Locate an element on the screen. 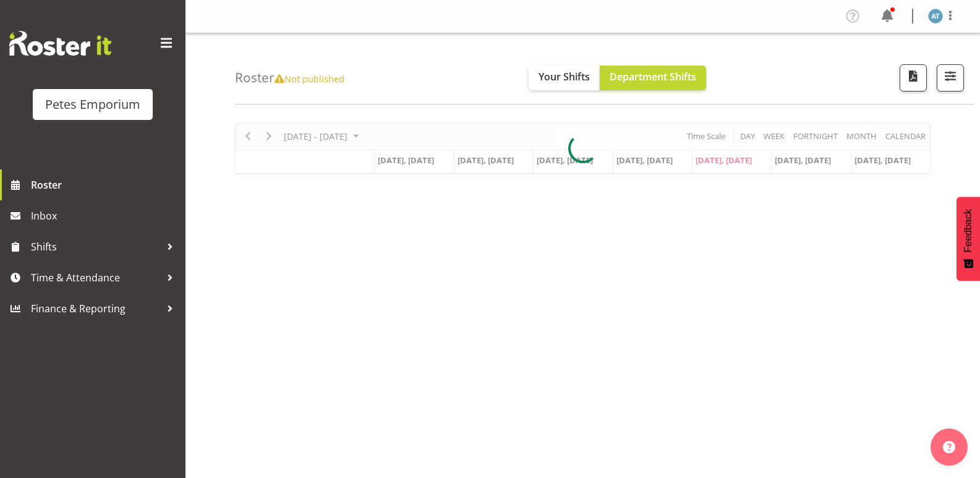 This screenshot has width=980, height=478. button: Download a PDF of the roster according to the set date range. is located at coordinates (913, 78).